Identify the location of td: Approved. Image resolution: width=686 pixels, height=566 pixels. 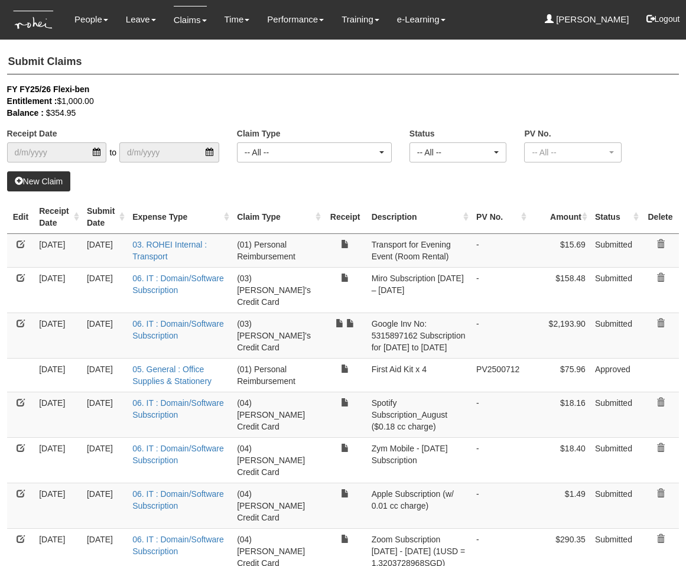
(615, 374).